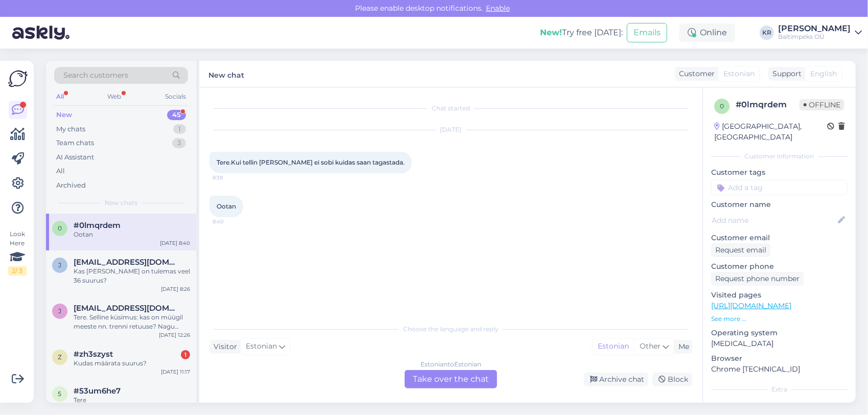 The image size is (868, 415). I want to click on div: Tere. Selline küsimus: kas on müügil meeste nn. trenni retuuse? Nagu liibukad, et ilusti ümber ja..., so click(132, 322).